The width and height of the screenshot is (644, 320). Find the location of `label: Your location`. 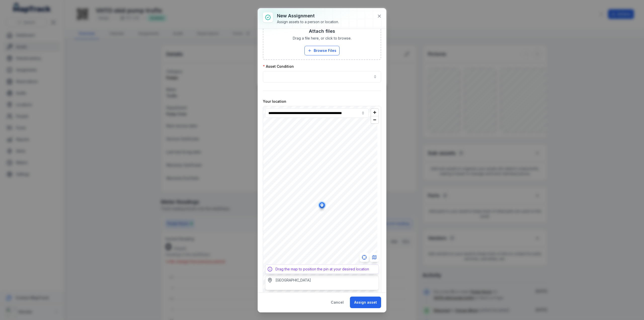

label: Your location is located at coordinates (274, 101).